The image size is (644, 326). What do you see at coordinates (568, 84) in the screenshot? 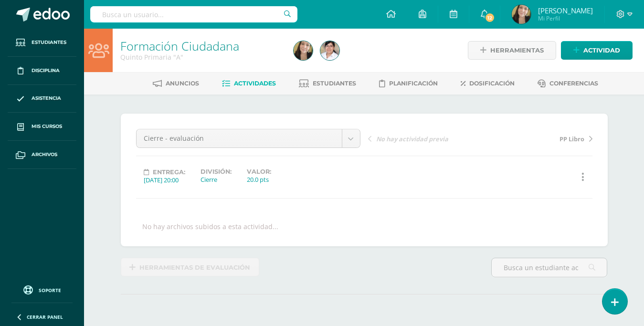
I see `a: Conferencias` at bounding box center [568, 84].